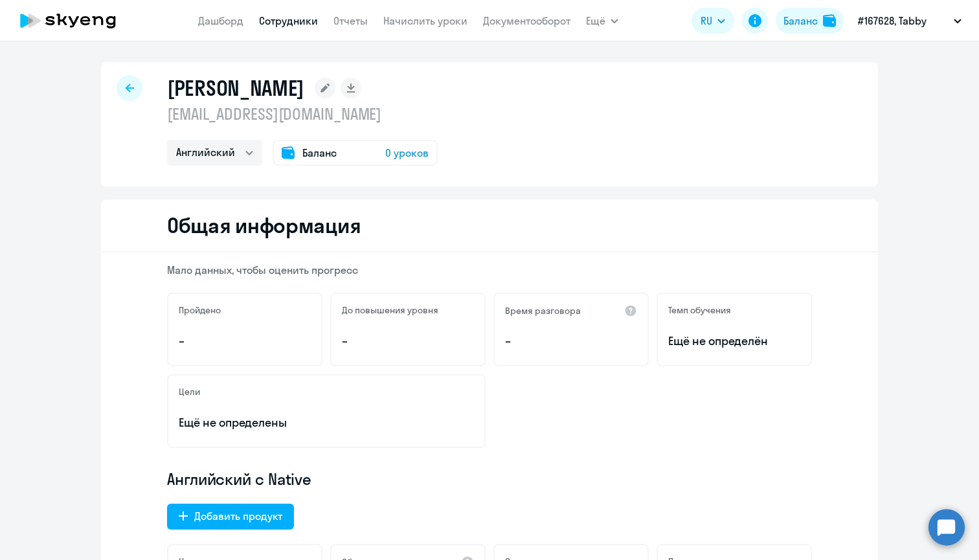  What do you see at coordinates (595, 20) in the screenshot?
I see `span: Ещё` at bounding box center [595, 20].